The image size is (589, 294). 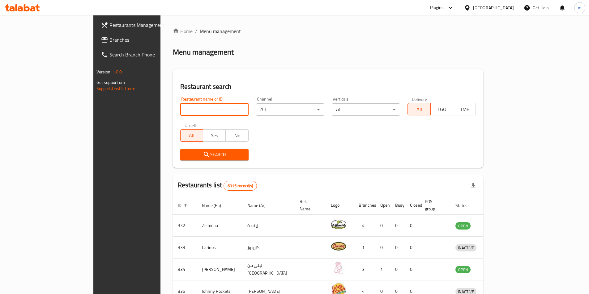 I want to click on label: Upsell, so click(x=190, y=125).